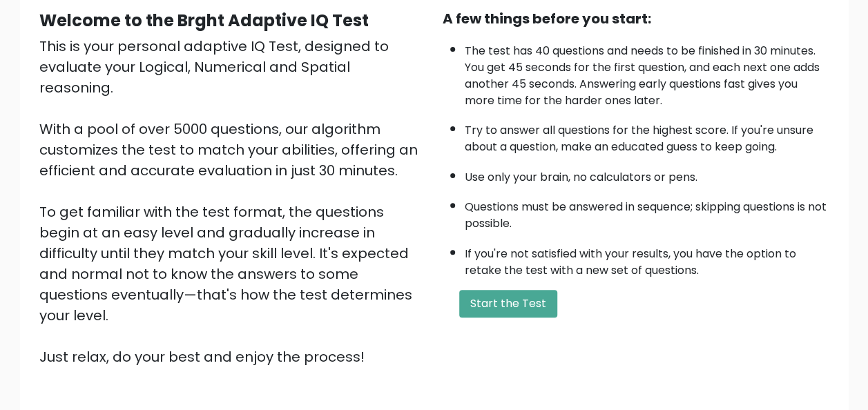 This screenshot has width=868, height=410. What do you see at coordinates (636, 19) in the screenshot?
I see `div: A few things before you start:` at bounding box center [636, 19].